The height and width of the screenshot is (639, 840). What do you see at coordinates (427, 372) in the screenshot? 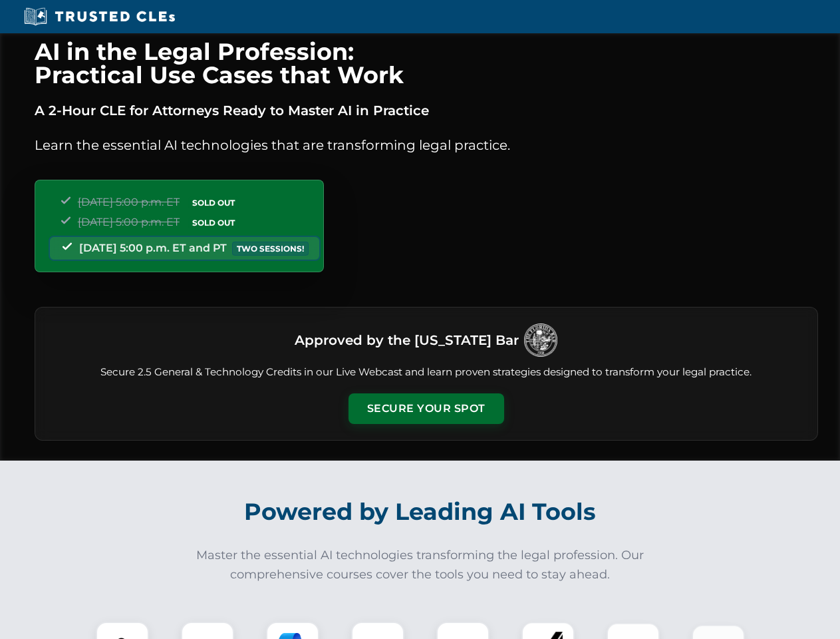
I see `p: Secure 2.5 General & Technology Credits in our Live Webcast and learn proven strategies designed ...` at bounding box center [427, 372].